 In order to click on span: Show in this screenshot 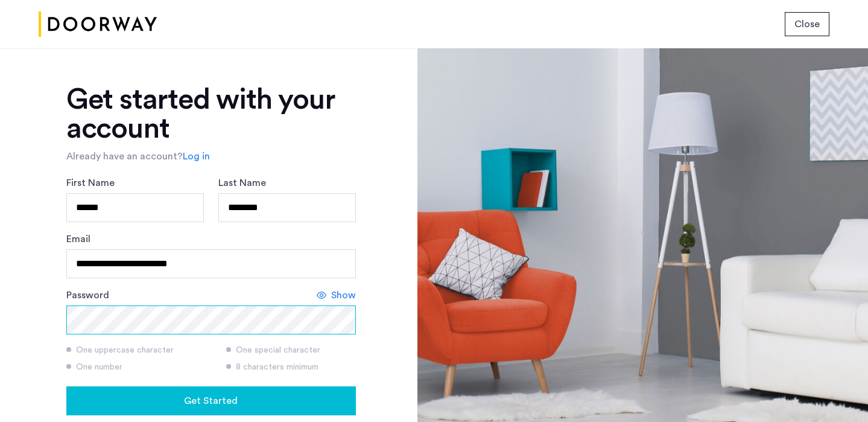, I will do `click(343, 295)`.